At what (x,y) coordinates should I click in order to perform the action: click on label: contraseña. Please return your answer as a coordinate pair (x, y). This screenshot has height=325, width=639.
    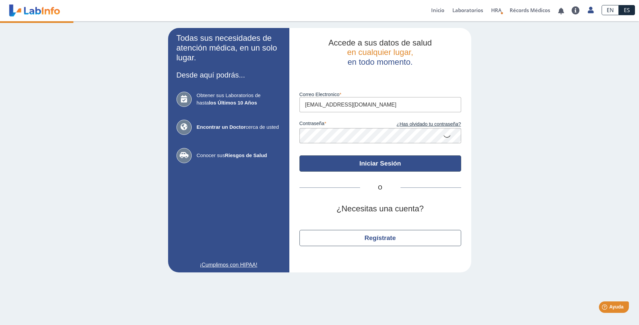
    Looking at the image, I should click on (340, 124).